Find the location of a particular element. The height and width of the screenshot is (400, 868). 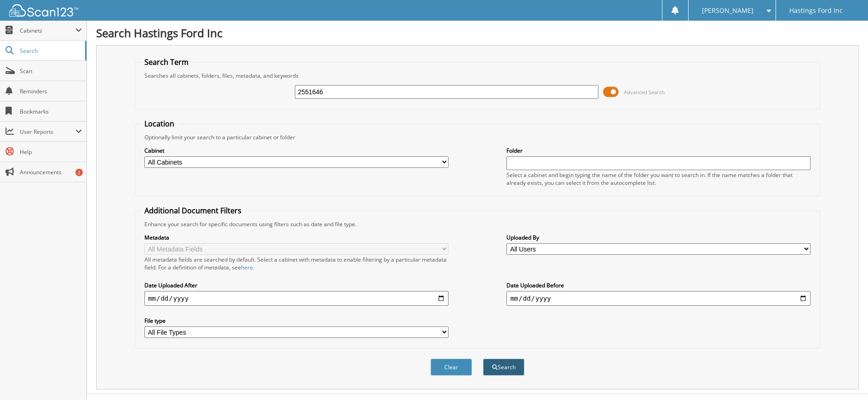

span: Advanced Search is located at coordinates (645, 92).